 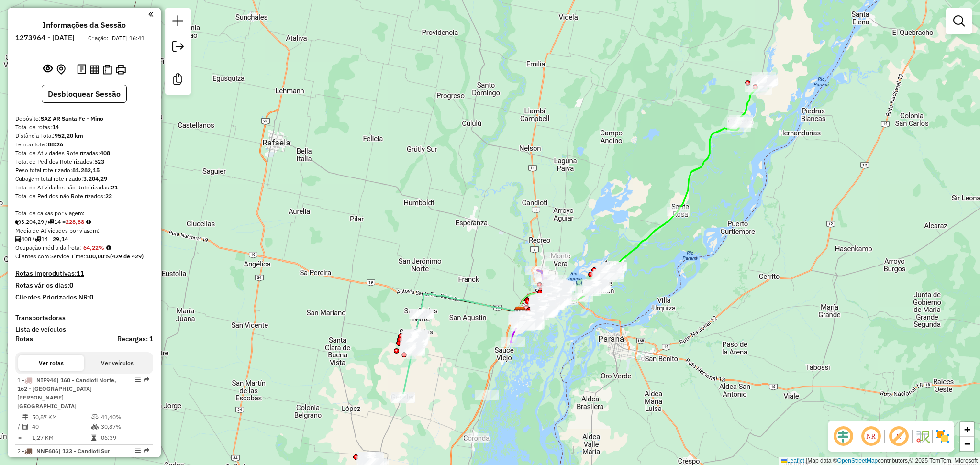 I want to click on strong: 22, so click(x=109, y=195).